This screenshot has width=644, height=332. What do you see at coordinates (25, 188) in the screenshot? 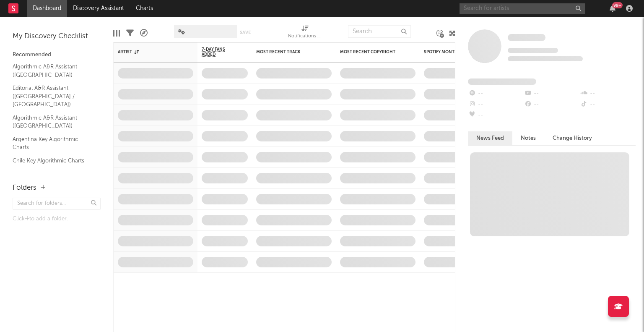
I see `div: Folders` at bounding box center [25, 188].